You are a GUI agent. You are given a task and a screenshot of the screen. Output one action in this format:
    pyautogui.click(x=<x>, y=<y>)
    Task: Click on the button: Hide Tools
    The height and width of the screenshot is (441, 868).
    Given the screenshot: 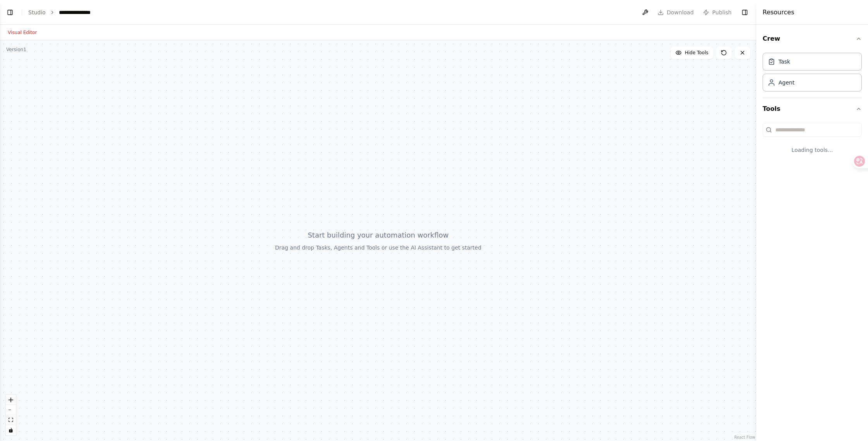 What is the action you would take?
    pyautogui.click(x=692, y=52)
    